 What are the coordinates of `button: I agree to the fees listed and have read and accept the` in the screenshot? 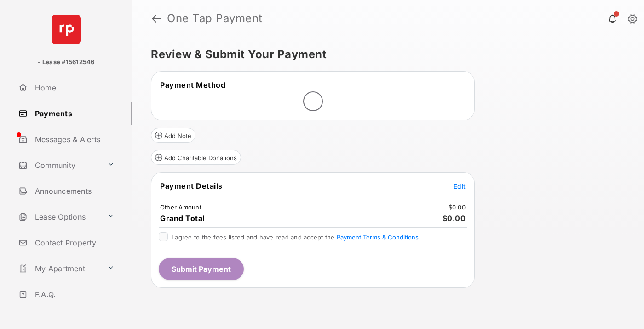 It's located at (378, 237).